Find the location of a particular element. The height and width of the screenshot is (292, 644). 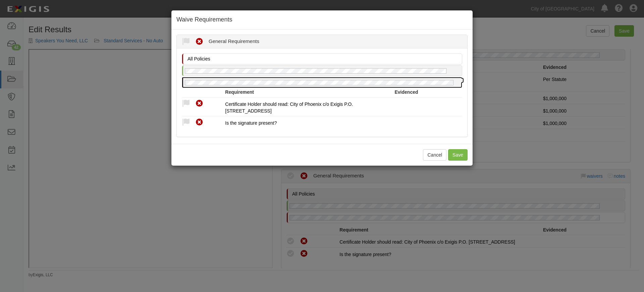

button: Save is located at coordinates (458, 155).